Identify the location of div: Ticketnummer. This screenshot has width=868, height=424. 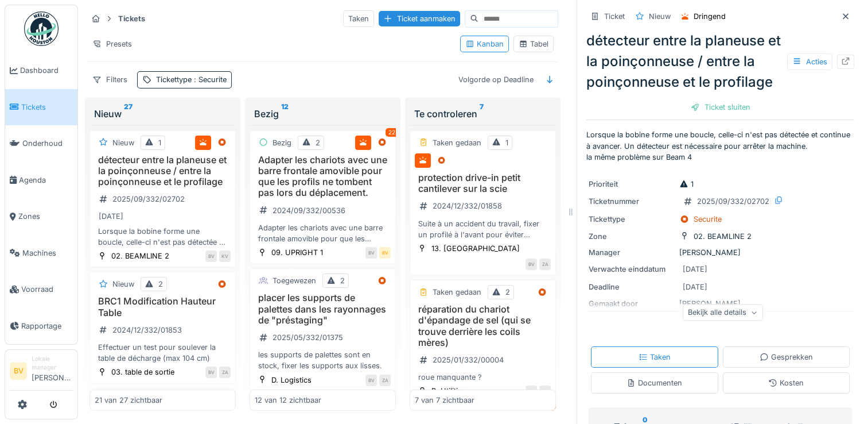
(632, 201).